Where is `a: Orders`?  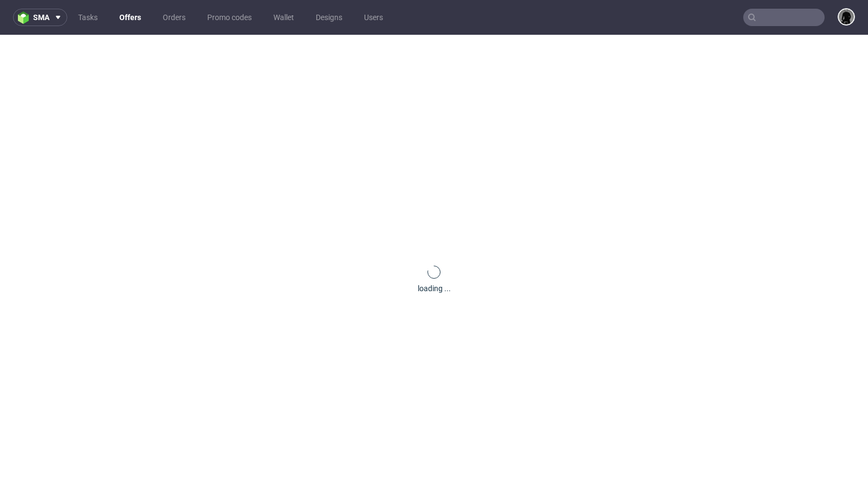 a: Orders is located at coordinates (174, 17).